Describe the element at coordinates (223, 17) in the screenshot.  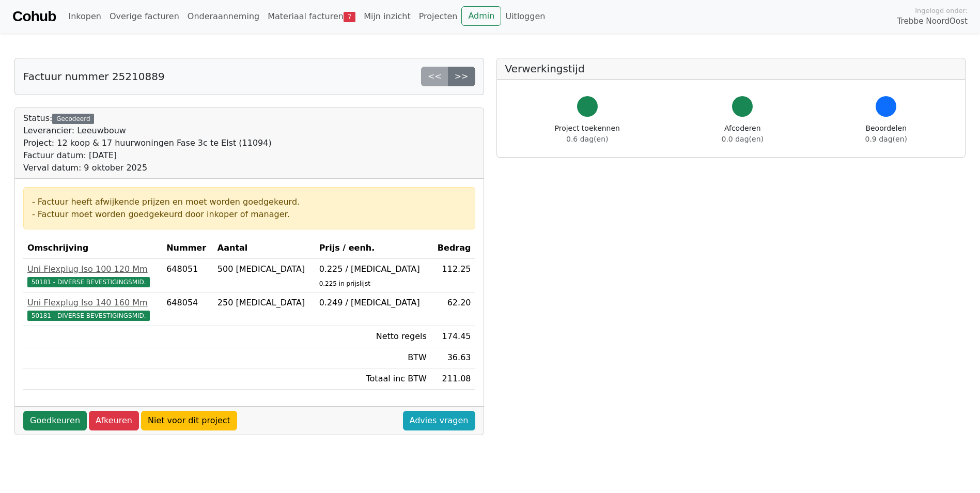
I see `a: Onderaanneming` at that location.